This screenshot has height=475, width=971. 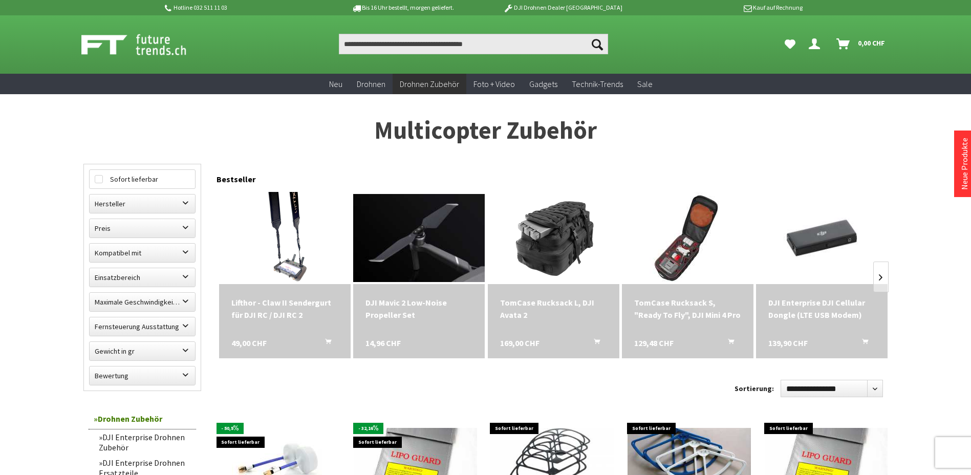 I want to click on a: Sale, so click(x=645, y=84).